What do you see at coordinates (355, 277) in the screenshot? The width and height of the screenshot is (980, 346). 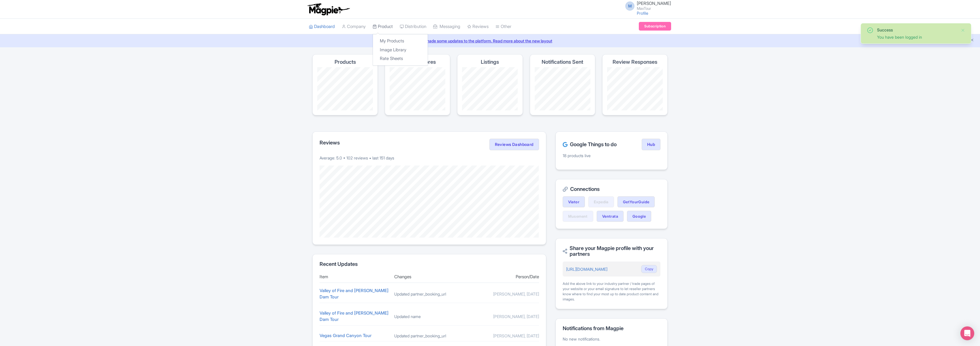 I see `div: Item` at bounding box center [355, 277].